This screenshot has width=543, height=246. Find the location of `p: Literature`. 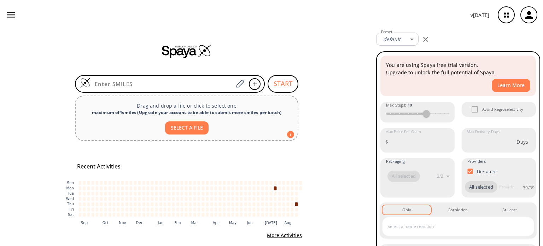

p: Literature is located at coordinates (487, 171).